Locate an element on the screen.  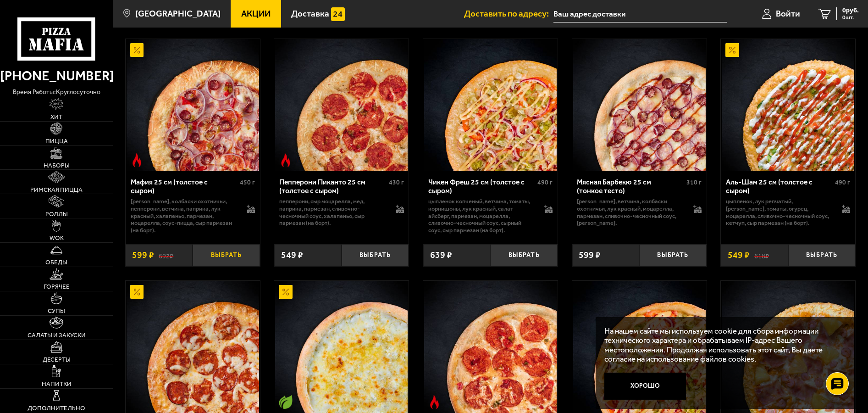
span: Дополнительно is located at coordinates (57, 408).